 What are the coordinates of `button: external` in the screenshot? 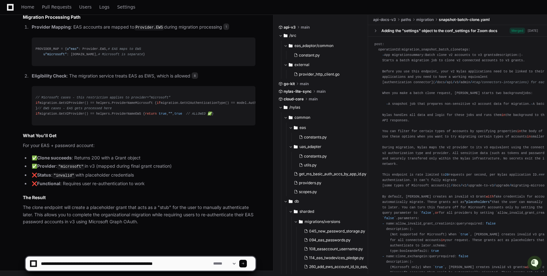 It's located at (323, 65).